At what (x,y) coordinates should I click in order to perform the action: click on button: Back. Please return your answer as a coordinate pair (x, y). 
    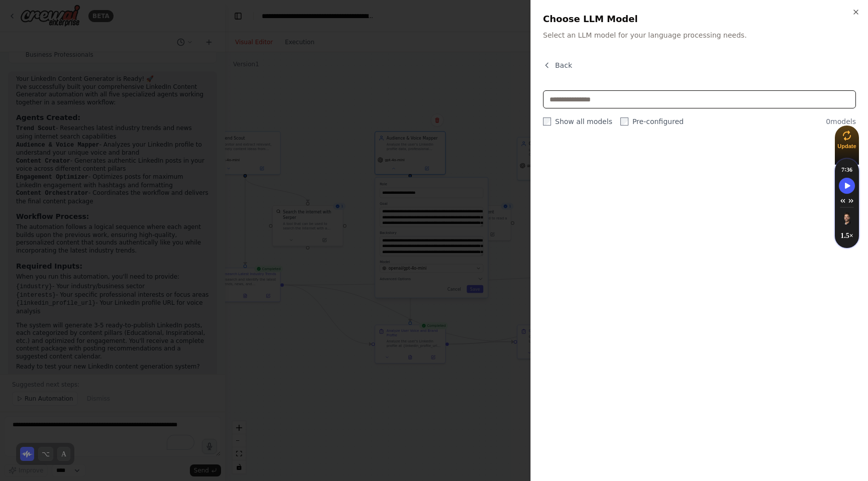
    Looking at the image, I should click on (558, 65).